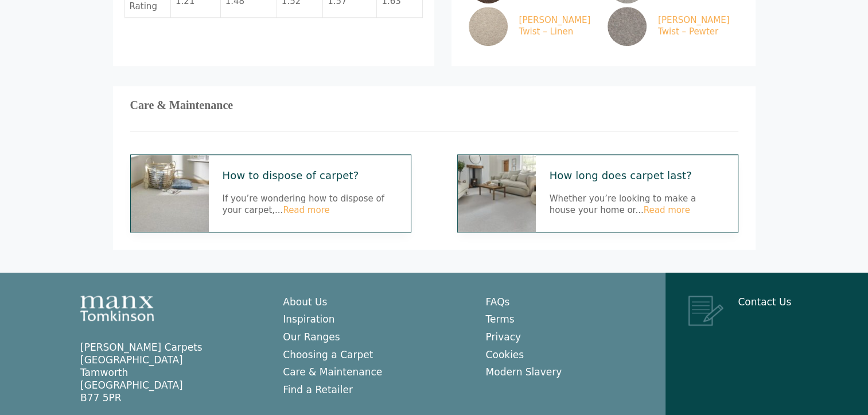 Image resolution: width=868 pixels, height=415 pixels. Describe the element at coordinates (504, 337) in the screenshot. I see `a: Privacy` at that location.